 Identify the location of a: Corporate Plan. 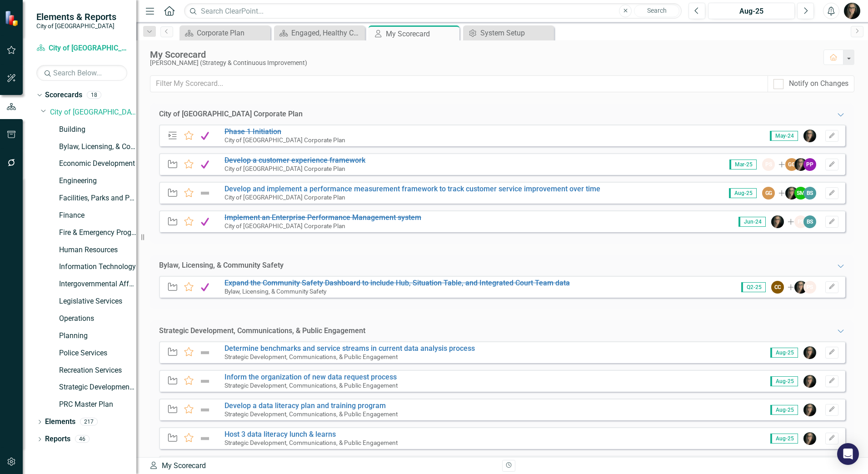
(225, 33).